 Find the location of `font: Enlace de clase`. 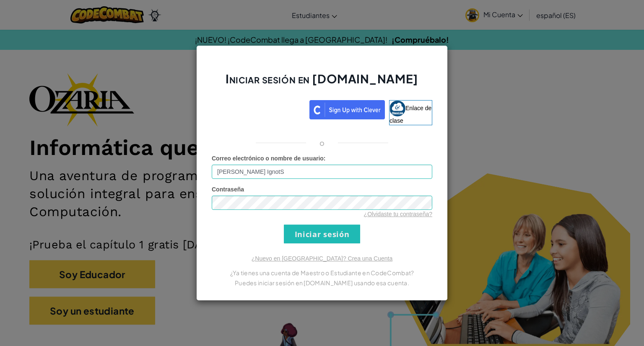

font: Enlace de clase is located at coordinates (410, 115).